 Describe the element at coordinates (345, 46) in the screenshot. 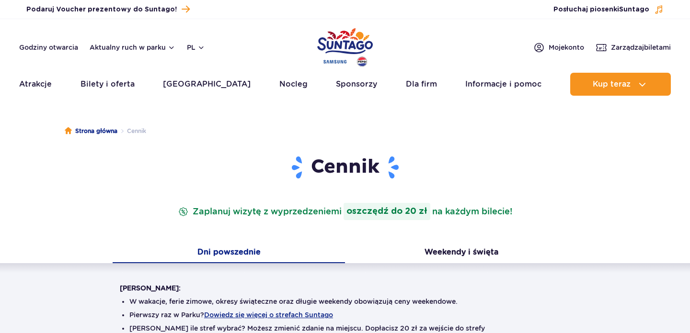

I see `a: Park of Poland` at that location.